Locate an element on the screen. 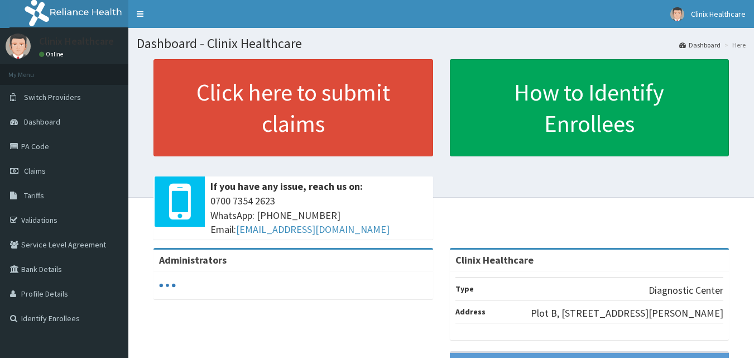 Image resolution: width=754 pixels, height=358 pixels. strong: Clinix Healthcare is located at coordinates (494, 259).